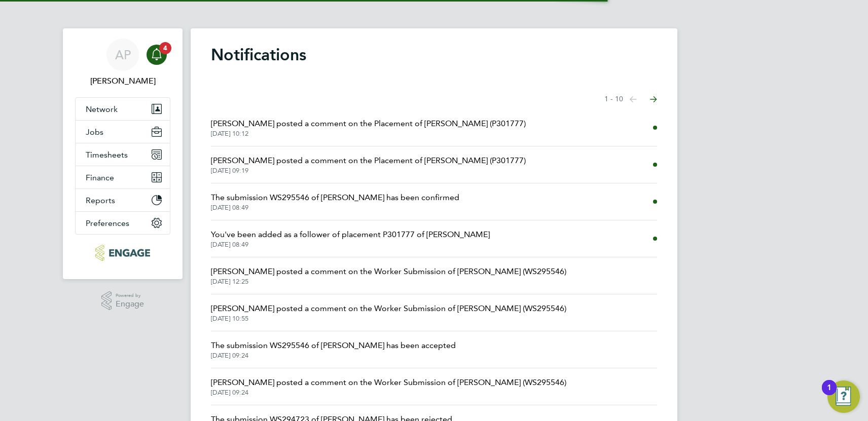 This screenshot has height=421, width=868. I want to click on button: Network, so click(123, 109).